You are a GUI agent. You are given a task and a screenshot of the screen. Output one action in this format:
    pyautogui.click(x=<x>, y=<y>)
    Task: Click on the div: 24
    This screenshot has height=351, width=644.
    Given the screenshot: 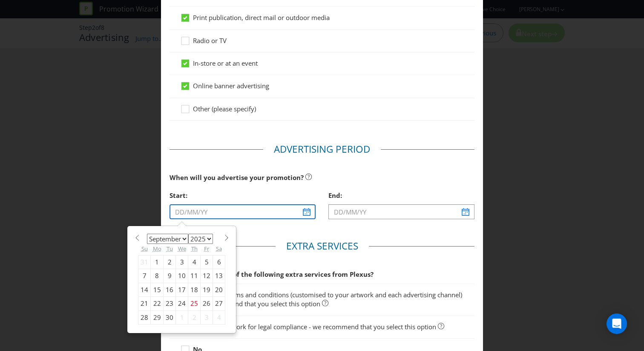 What is the action you would take?
    pyautogui.click(x=182, y=303)
    